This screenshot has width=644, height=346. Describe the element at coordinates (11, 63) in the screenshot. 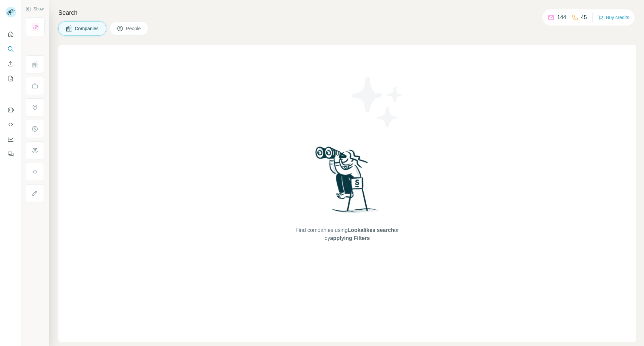

I see `button: Enrich CSV` at that location.